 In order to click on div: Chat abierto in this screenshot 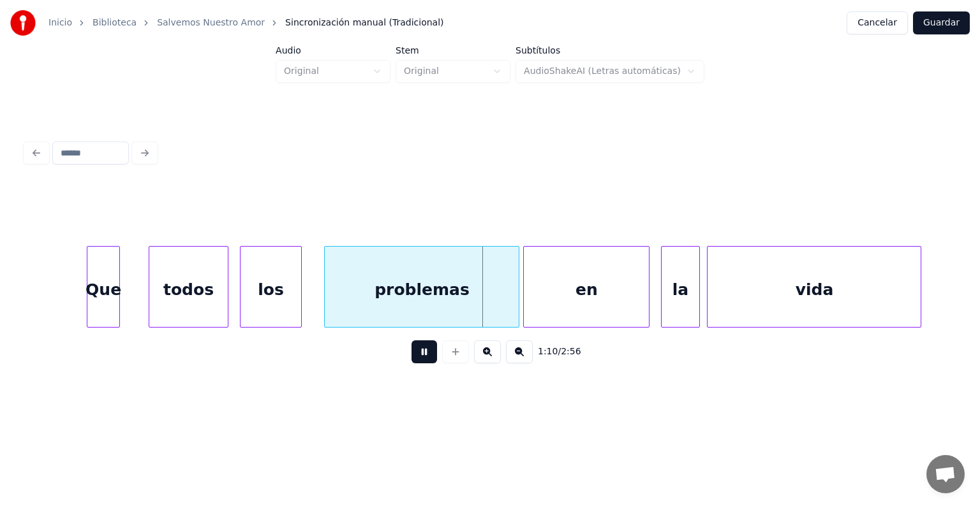, I will do `click(946, 474)`.